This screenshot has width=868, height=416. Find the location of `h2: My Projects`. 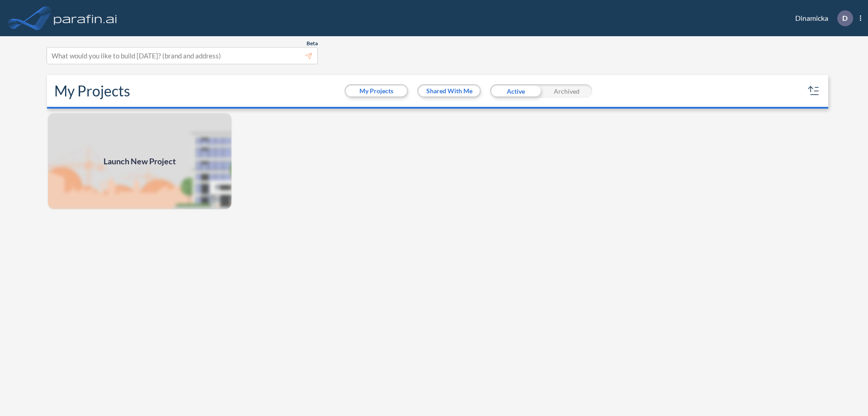

h2: My Projects is located at coordinates (92, 91).